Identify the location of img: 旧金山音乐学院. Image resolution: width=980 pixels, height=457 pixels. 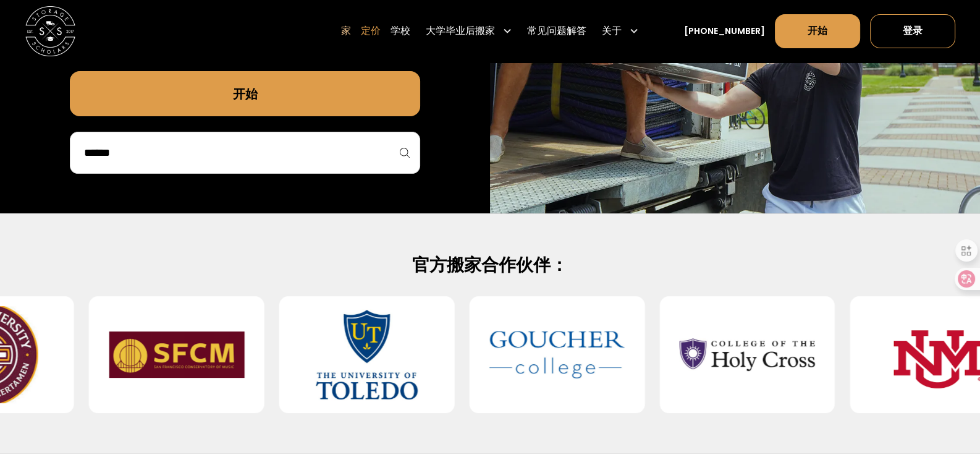
(176, 354).